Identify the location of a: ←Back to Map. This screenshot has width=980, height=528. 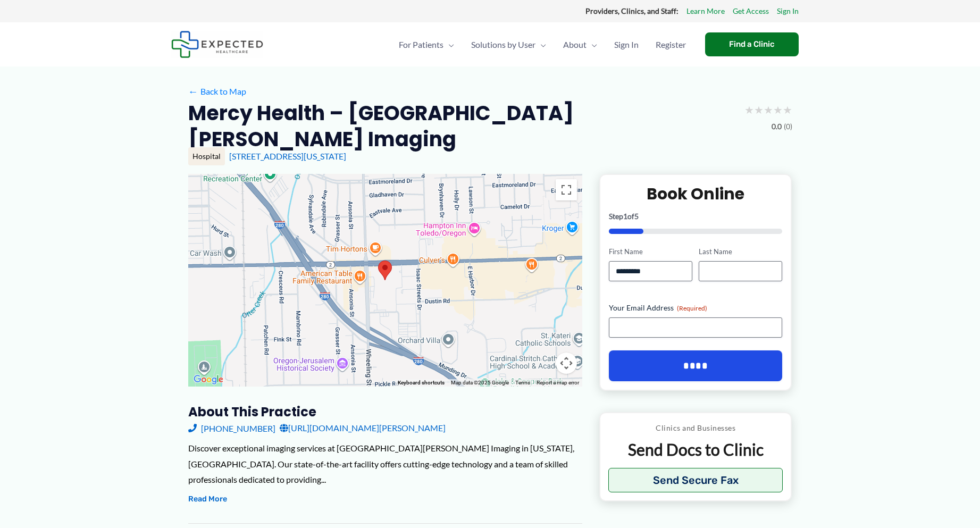
(217, 92).